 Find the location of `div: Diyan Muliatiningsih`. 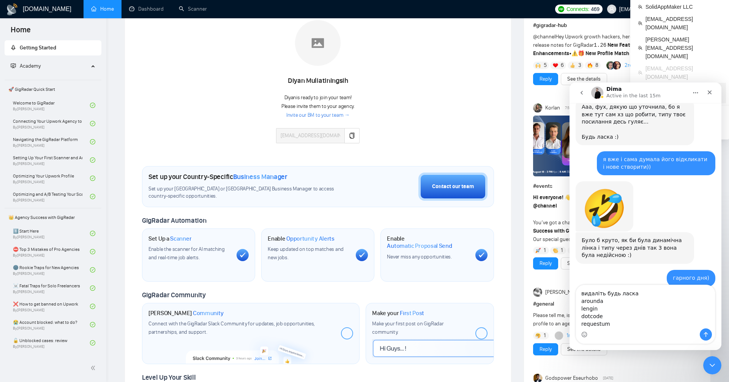

div: Diyan Muliatiningsih is located at coordinates (318, 81).